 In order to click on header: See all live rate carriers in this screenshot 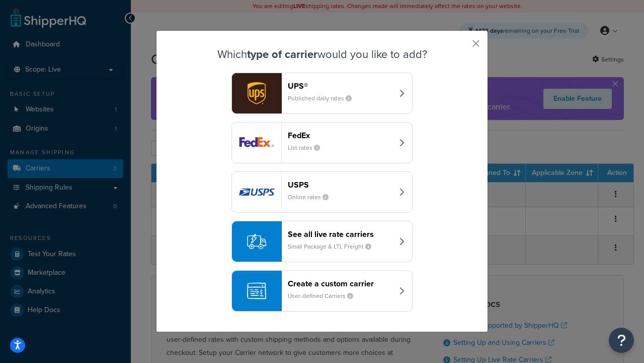, I will do `click(340, 234)`.